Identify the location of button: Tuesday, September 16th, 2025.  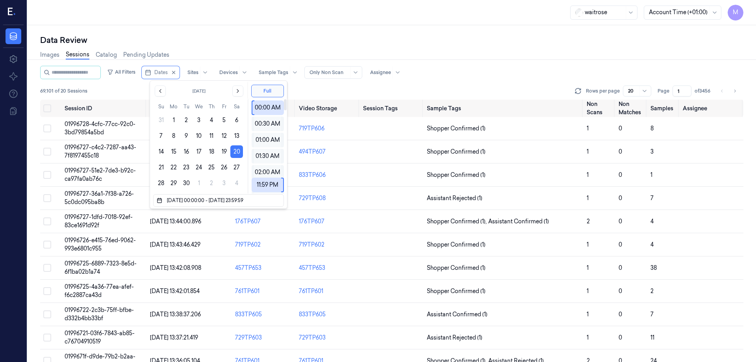
(186, 151).